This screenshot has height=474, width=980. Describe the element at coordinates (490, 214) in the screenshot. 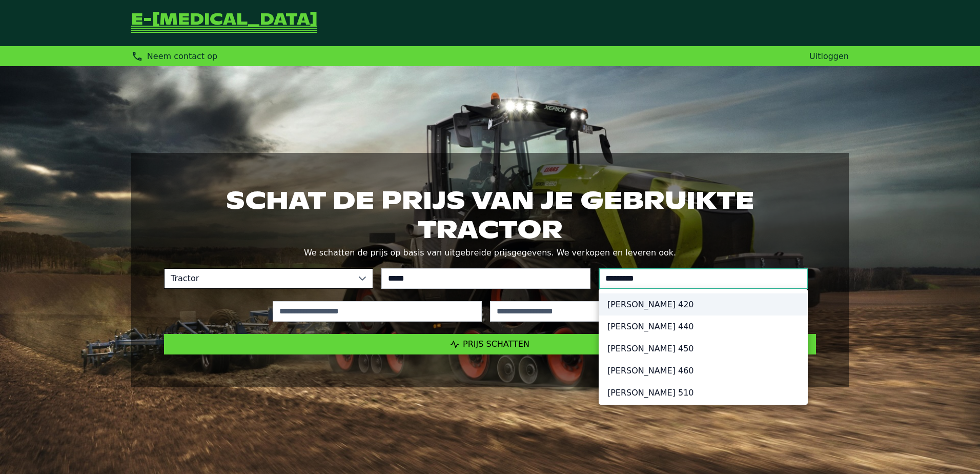

I see `h1: Schat de prijs van je gebruikte tractor` at that location.